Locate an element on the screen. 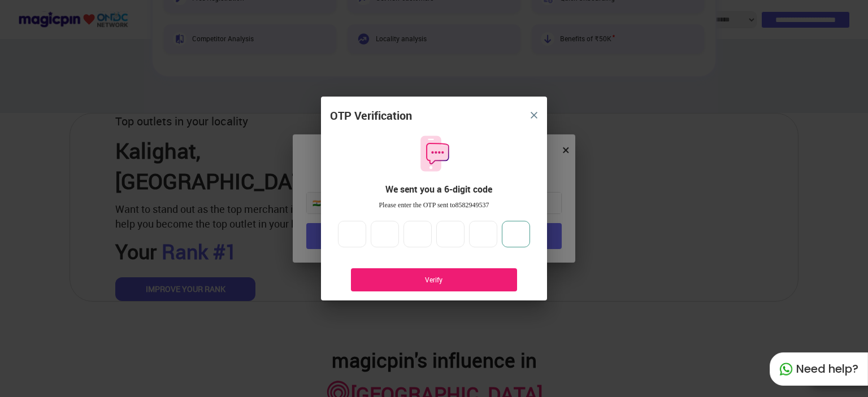 The width and height of the screenshot is (868, 397). img: otpMessageIcon.11fa9bf9.svg is located at coordinates (434, 154).